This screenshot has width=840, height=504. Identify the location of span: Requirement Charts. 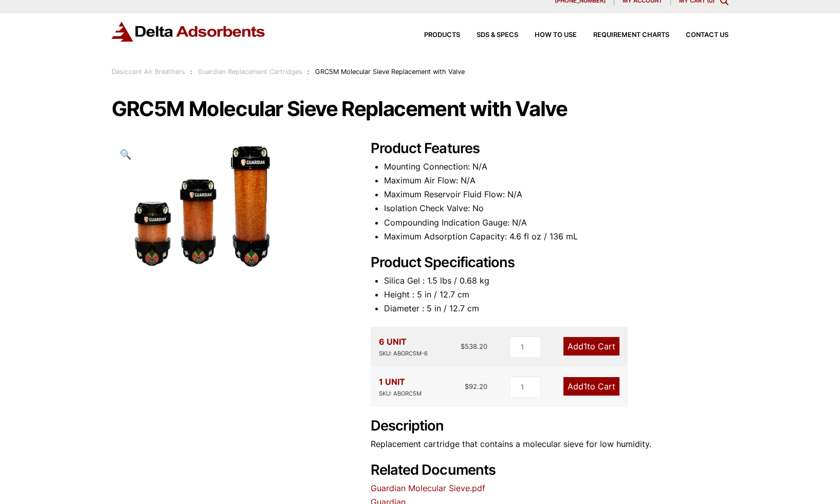
(631, 35).